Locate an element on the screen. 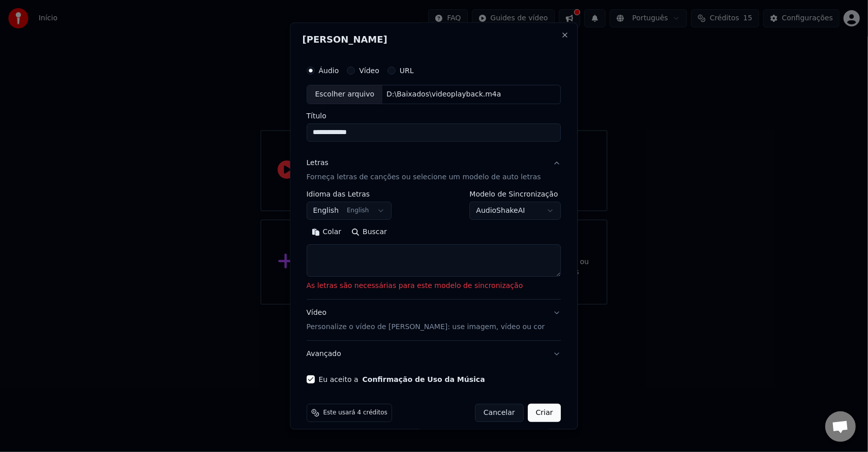 The width and height of the screenshot is (868, 452). button: Buscar is located at coordinates (370, 232).